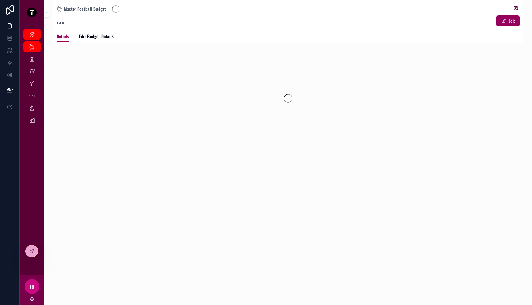 The width and height of the screenshot is (532, 305). I want to click on span: JB, so click(32, 287).